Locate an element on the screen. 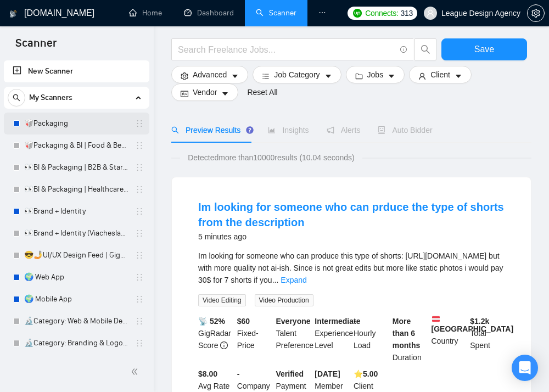 Image resolution: width=549 pixels, height=392 pixels. span: Alerts is located at coordinates (344, 130).